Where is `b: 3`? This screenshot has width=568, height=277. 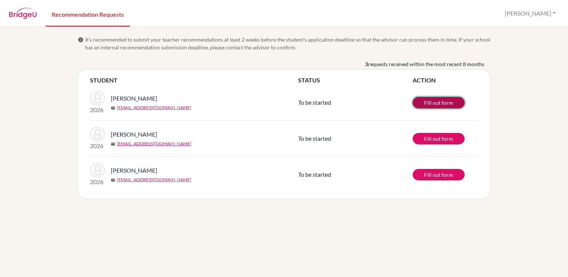
b: 3 is located at coordinates (366, 64).